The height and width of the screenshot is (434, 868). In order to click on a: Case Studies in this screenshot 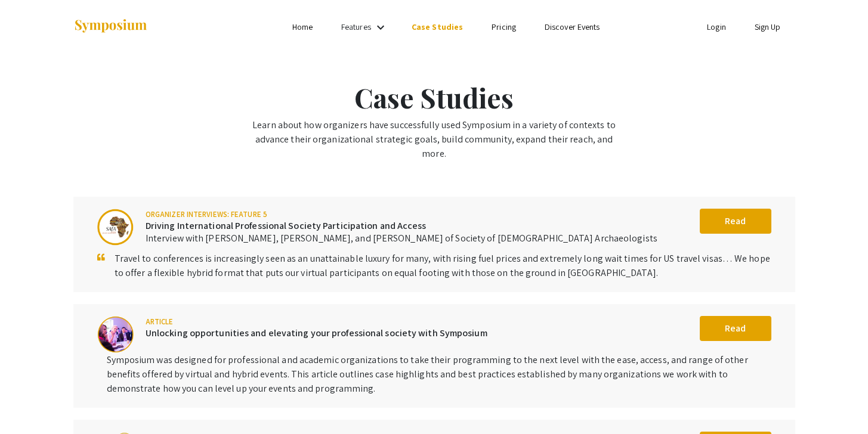, I will do `click(438, 27)`.